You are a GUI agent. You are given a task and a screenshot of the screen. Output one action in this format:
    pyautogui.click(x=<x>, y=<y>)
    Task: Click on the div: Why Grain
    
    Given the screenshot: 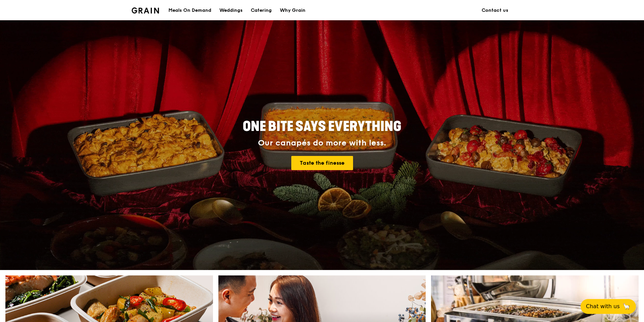 What is the action you would take?
    pyautogui.click(x=293, y=10)
    